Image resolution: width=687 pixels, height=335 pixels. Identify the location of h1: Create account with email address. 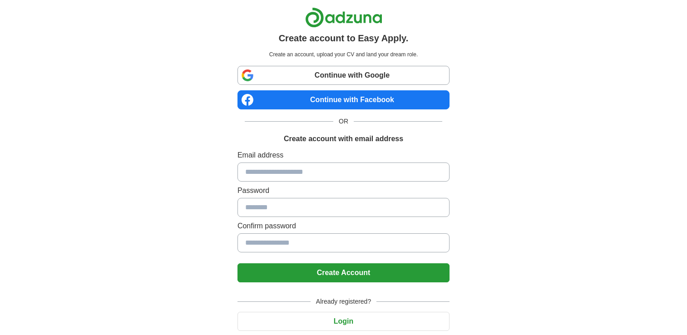
(343, 139).